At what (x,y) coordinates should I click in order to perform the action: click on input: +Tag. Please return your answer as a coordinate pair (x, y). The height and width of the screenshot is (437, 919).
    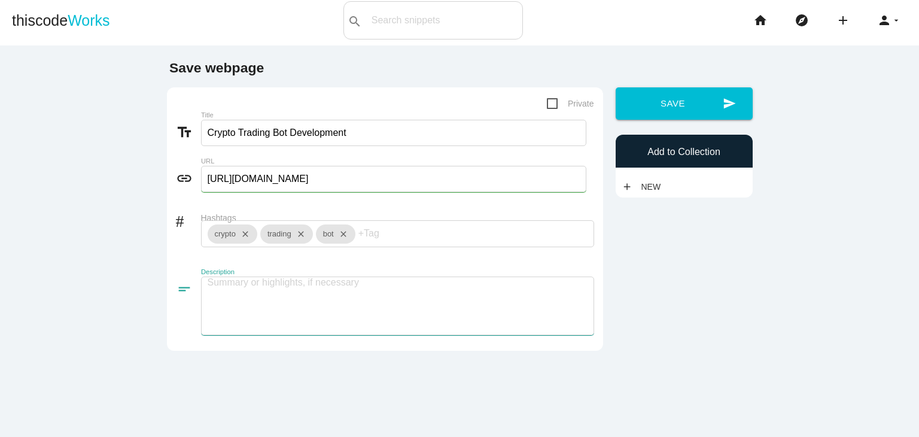
    Looking at the image, I should click on (394, 233).